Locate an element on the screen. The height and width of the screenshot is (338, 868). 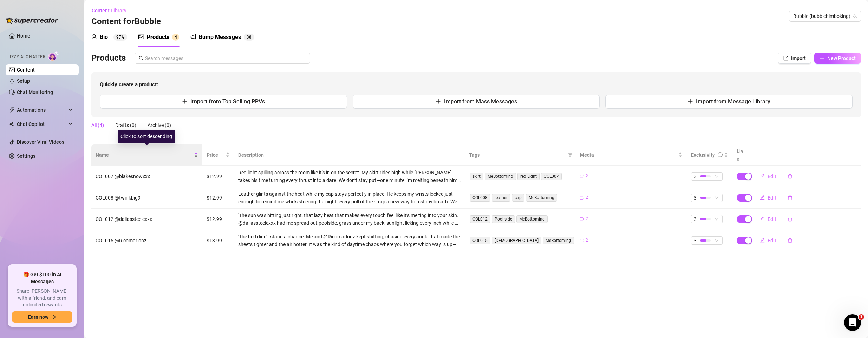
img: AI Chatter is located at coordinates (53, 56).